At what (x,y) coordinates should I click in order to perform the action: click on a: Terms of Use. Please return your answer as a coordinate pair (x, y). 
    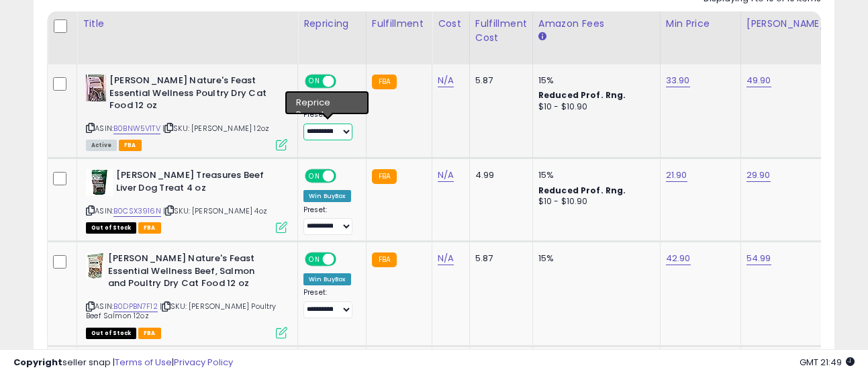
    Looking at the image, I should click on (143, 362).